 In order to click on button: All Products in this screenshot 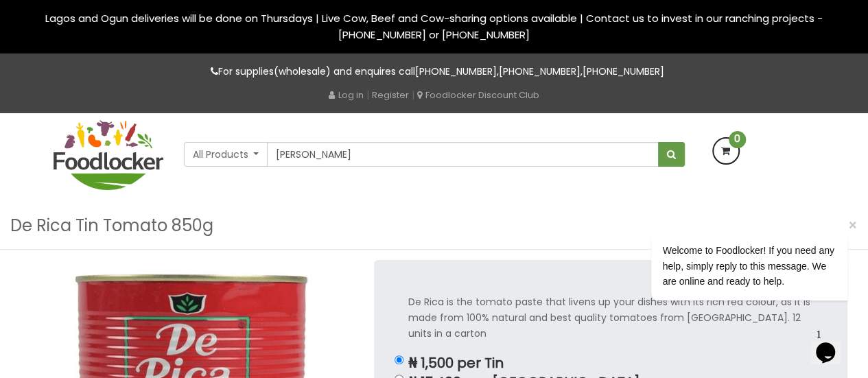, I will do `click(225, 154)`.